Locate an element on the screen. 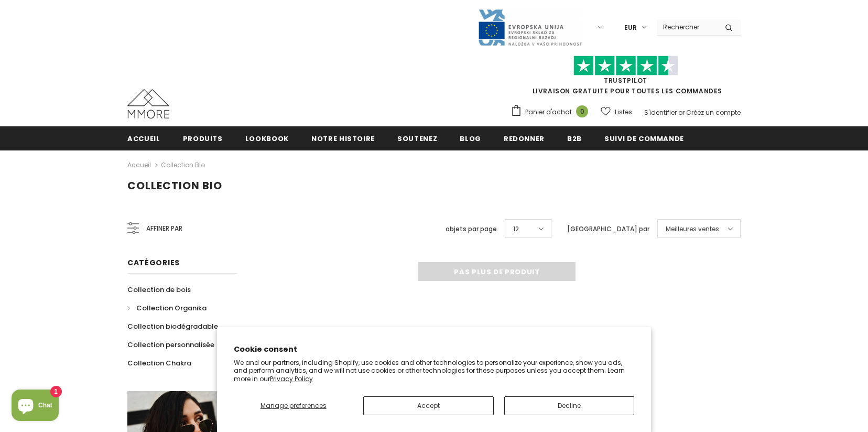 Image resolution: width=868 pixels, height=432 pixels. span: Lookbook is located at coordinates (267, 138).